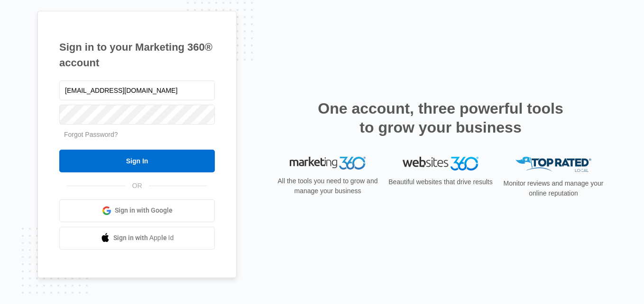  I want to click on p: All the tools you need to grow and manage your business, so click(327, 186).